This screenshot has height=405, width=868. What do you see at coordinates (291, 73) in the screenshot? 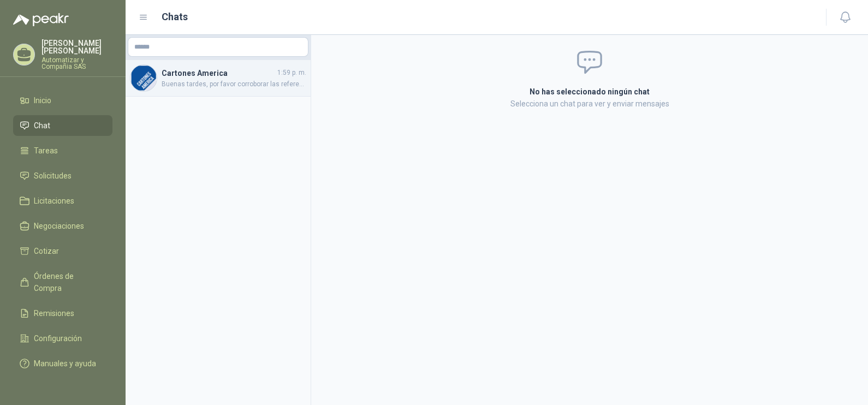
I see `span: 1:59 p. m.` at bounding box center [291, 73].